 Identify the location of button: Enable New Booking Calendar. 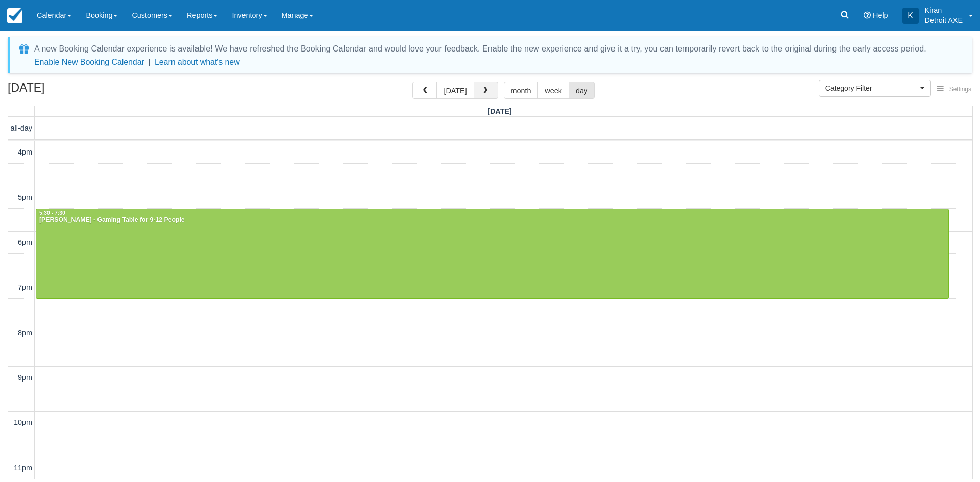
(90, 62).